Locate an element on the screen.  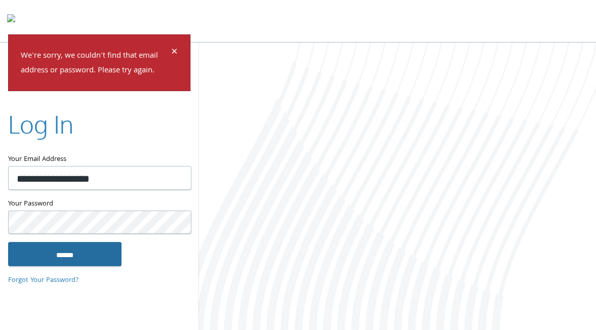
button: Dismiss alert is located at coordinates (174, 53).